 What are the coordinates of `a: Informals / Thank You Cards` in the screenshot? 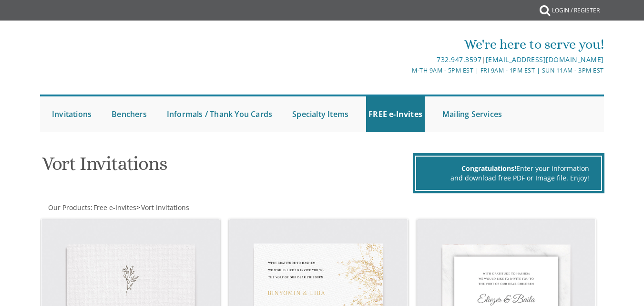 It's located at (219, 114).